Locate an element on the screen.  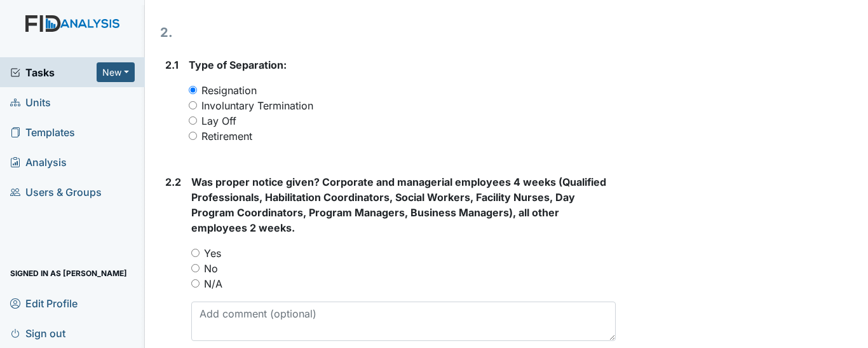
label: Resignation is located at coordinates (229, 90).